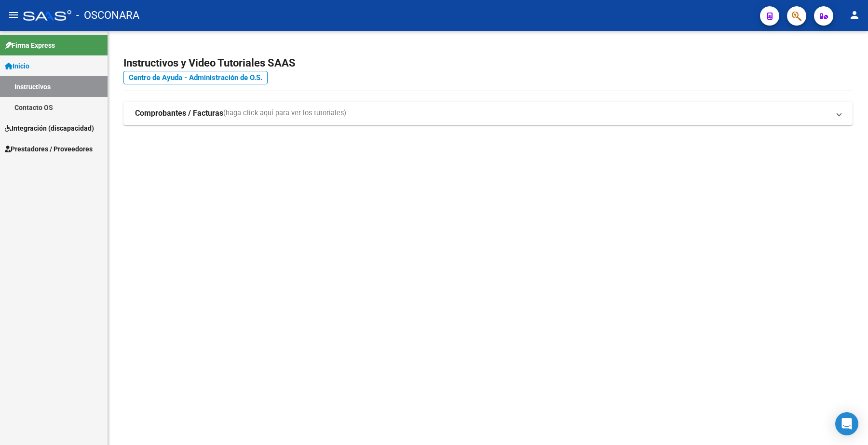 Image resolution: width=868 pixels, height=445 pixels. What do you see at coordinates (488, 63) in the screenshot?
I see `h2: Instructivos y Video Tutoriales SAAS` at bounding box center [488, 63].